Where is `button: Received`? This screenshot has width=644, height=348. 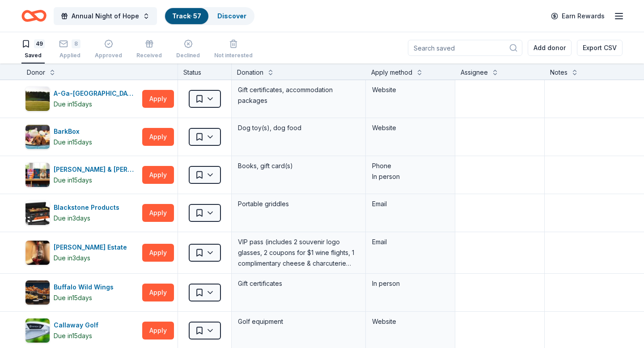
button: Received is located at coordinates (149, 49).